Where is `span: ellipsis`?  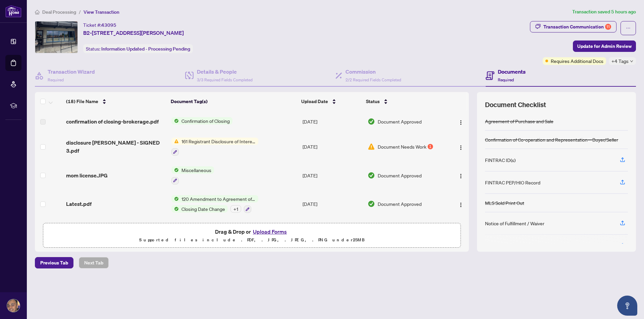 span: ellipsis is located at coordinates (628, 28).